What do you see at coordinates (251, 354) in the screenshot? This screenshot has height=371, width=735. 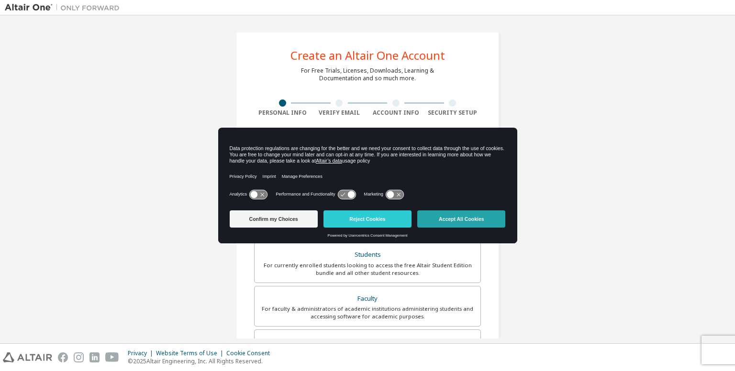 I see `div: Cookie Consent` at bounding box center [251, 354].